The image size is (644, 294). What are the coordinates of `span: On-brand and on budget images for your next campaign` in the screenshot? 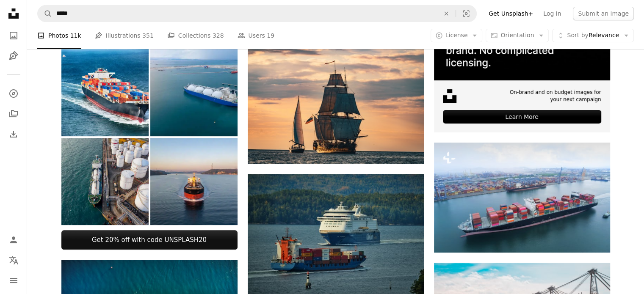 It's located at (553, 96).